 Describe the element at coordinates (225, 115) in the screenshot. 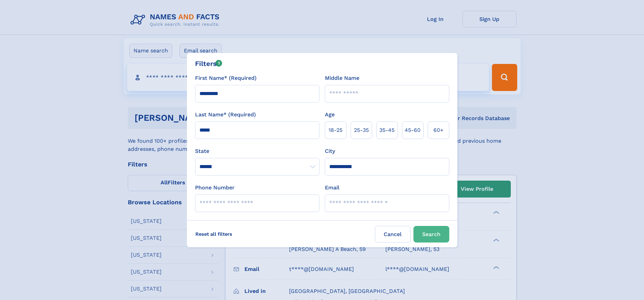

I see `label: Last Name* (Required)` at that location.